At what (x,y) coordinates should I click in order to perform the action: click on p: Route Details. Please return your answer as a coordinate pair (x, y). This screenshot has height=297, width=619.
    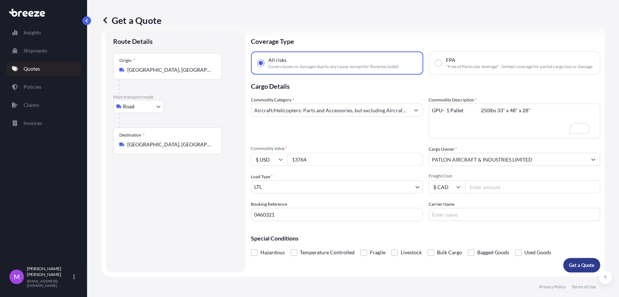
    Looking at the image, I should click on (133, 41).